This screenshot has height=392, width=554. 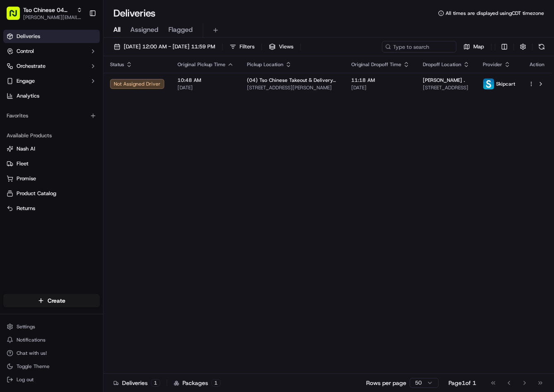 What do you see at coordinates (31, 340) in the screenshot?
I see `span: Notifications` at bounding box center [31, 340].